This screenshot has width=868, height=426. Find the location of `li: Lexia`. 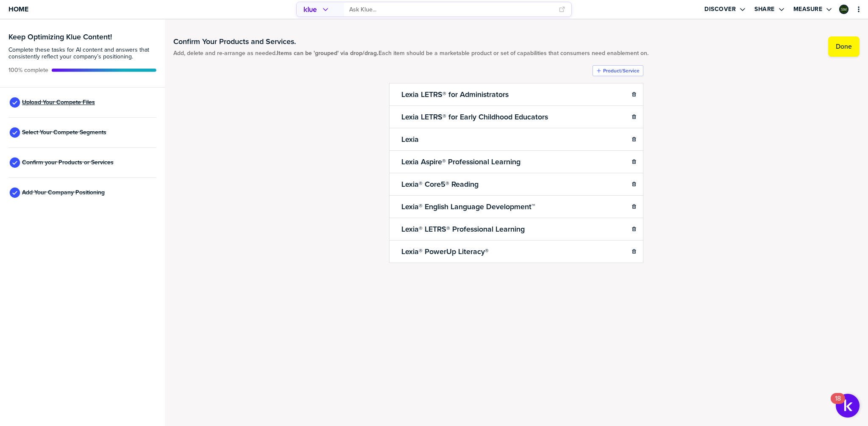

li: Lexia is located at coordinates (516, 139).